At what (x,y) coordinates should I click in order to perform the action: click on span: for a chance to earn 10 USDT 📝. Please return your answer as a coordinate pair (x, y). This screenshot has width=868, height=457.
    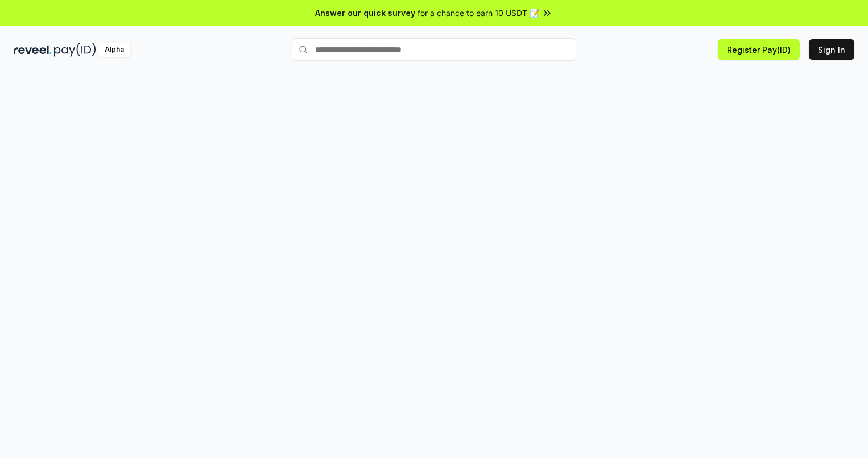
    Looking at the image, I should click on (478, 12).